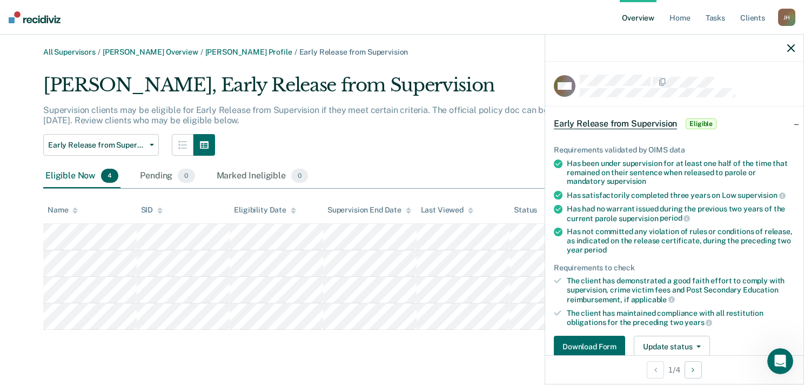  Describe the element at coordinates (681, 241) in the screenshot. I see `div: Has not committed any violation of rules or conditions of release, as indicated on the release ce...` at that location.